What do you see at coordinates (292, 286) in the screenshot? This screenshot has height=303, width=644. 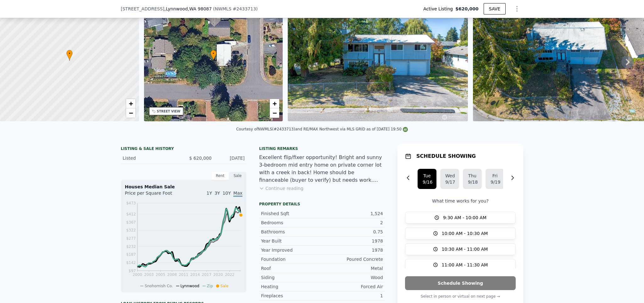 I see `div: Heating` at bounding box center [292, 286].